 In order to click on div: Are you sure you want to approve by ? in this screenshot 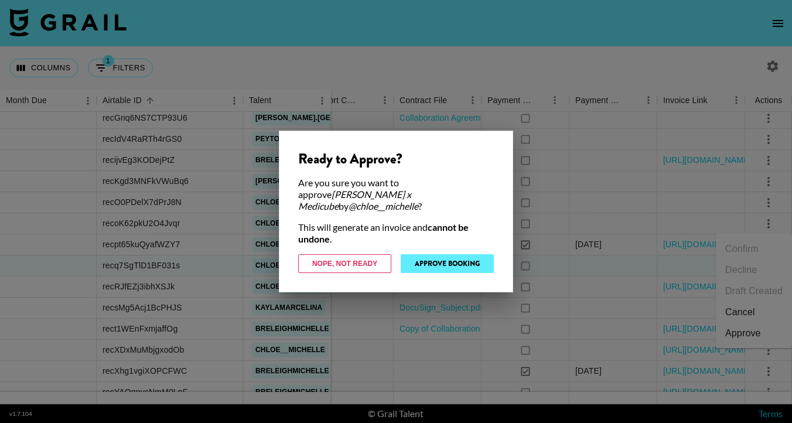, I will do `click(396, 195)`.